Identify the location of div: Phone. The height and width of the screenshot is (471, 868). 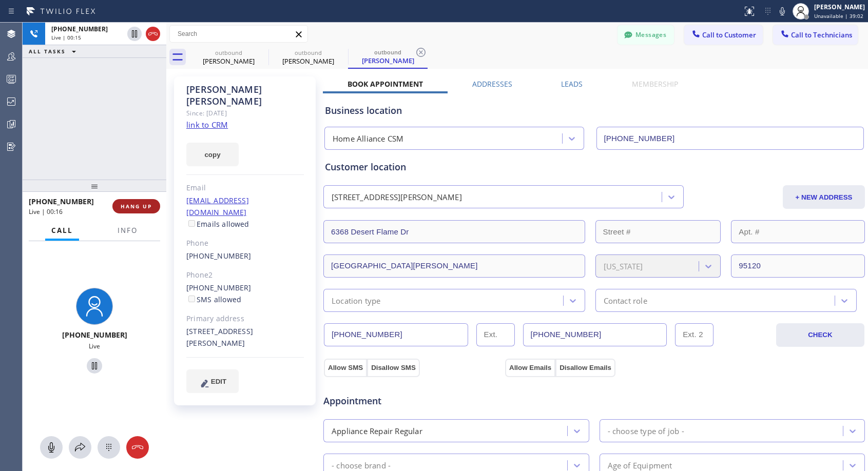
(245, 243).